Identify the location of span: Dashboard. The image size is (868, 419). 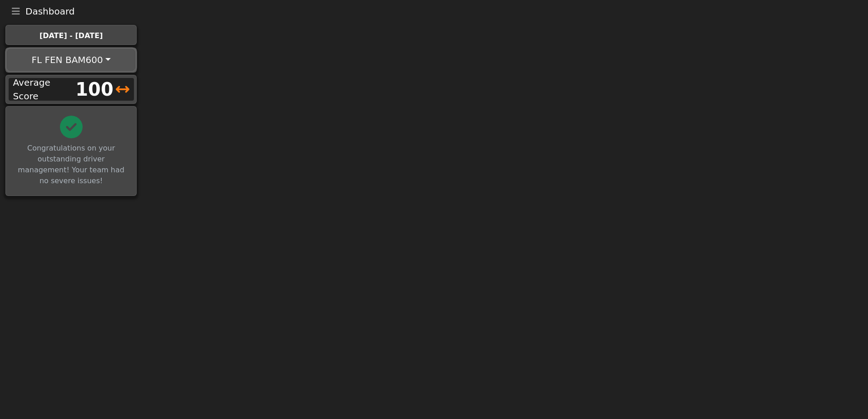
(50, 11).